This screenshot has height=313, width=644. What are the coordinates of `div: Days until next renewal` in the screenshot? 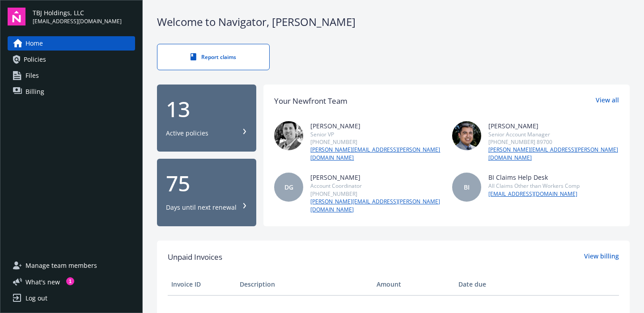 It's located at (201, 207).